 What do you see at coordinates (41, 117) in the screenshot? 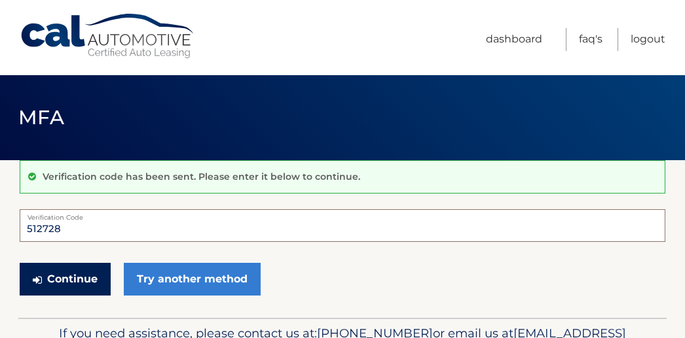
I see `span: MFA` at bounding box center [41, 117].